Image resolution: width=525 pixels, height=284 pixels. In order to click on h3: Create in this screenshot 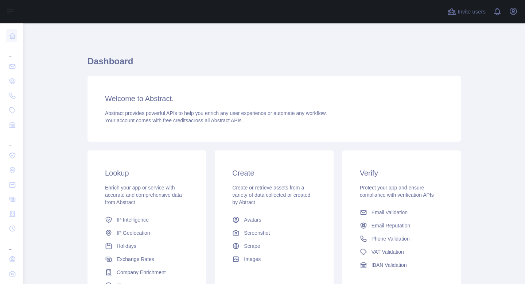, I will do `click(274, 173)`.